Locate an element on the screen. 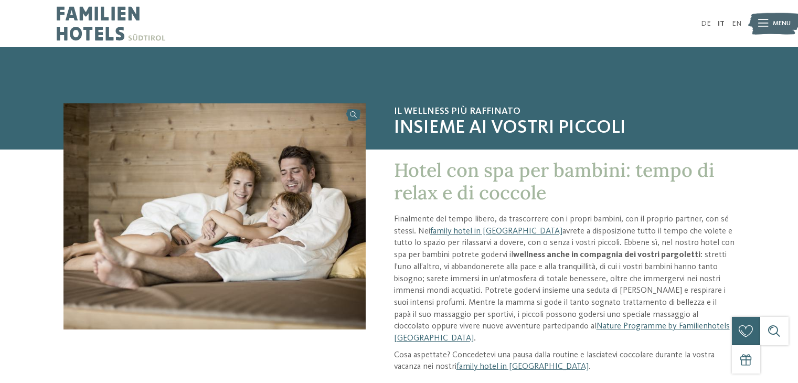  span: Hotel con spa per bambini: tempo di relax e di coccole is located at coordinates (554, 181).